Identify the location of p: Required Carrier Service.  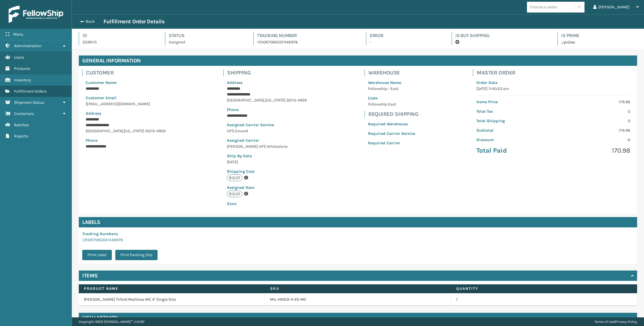
(391, 133).